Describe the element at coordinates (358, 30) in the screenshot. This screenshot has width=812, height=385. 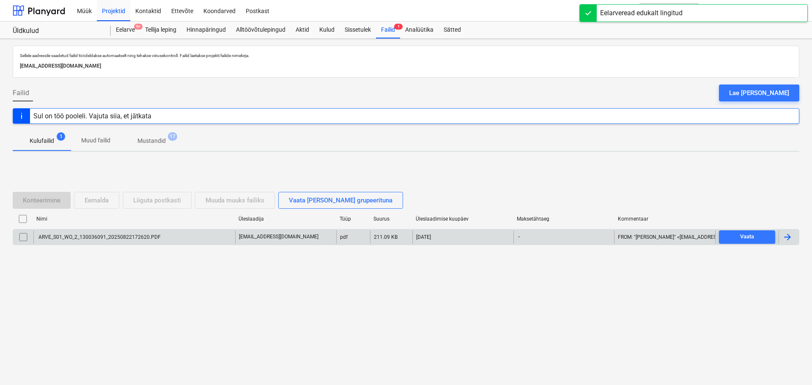
I see `div: Sissetulek` at that location.